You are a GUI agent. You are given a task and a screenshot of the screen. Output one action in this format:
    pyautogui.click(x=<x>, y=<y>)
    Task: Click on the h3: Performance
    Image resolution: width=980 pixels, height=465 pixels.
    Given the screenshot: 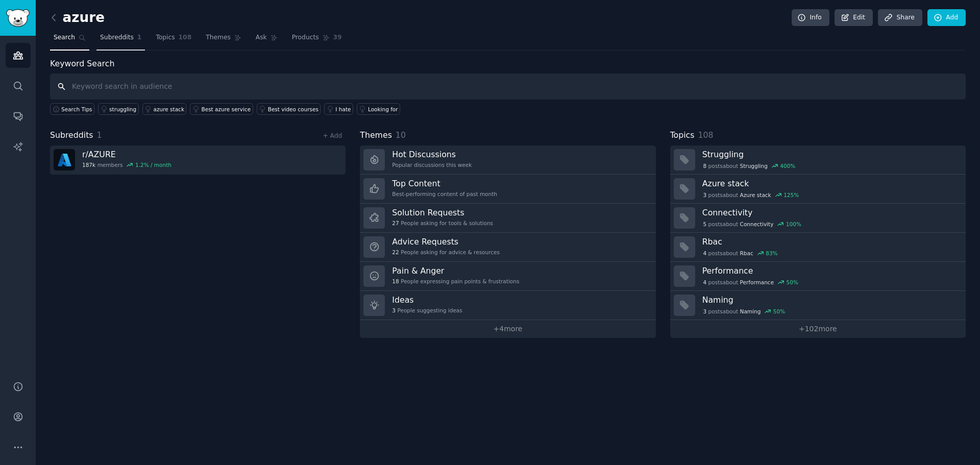 What is the action you would take?
    pyautogui.click(x=831, y=270)
    